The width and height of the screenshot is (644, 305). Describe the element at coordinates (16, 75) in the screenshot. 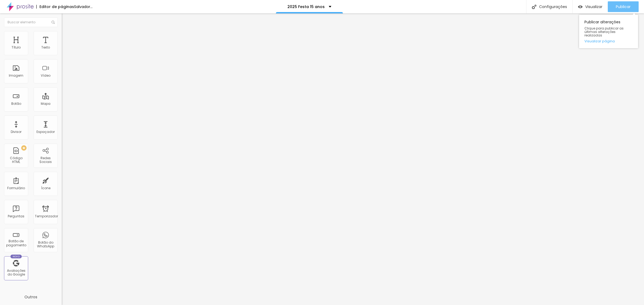

I see `font: Imagem` at that location.